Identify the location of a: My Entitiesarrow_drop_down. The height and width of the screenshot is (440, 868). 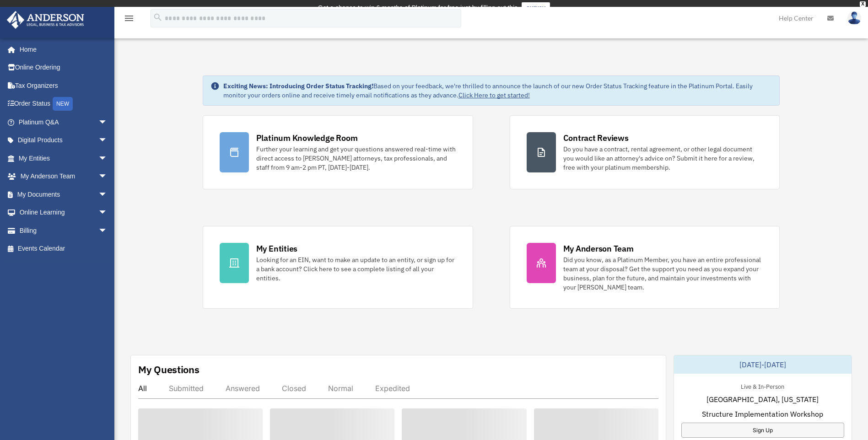
(64, 158).